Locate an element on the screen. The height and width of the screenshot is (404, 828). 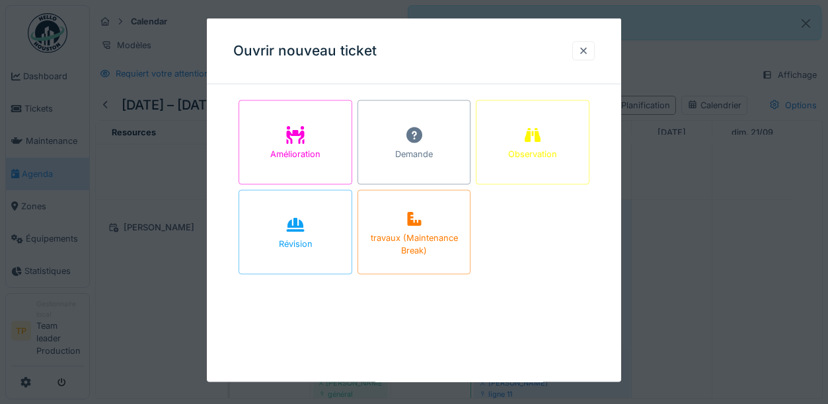
div: Observation is located at coordinates (532, 154).